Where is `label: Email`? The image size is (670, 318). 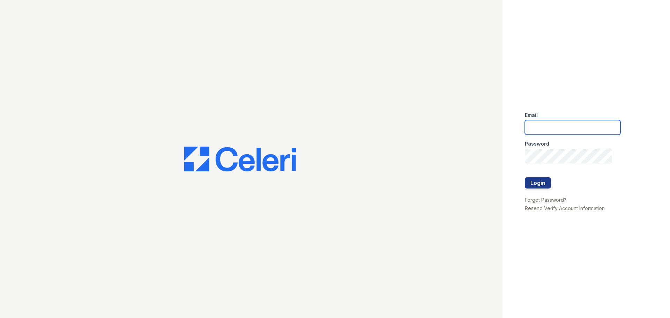
label: Email is located at coordinates (531, 115).